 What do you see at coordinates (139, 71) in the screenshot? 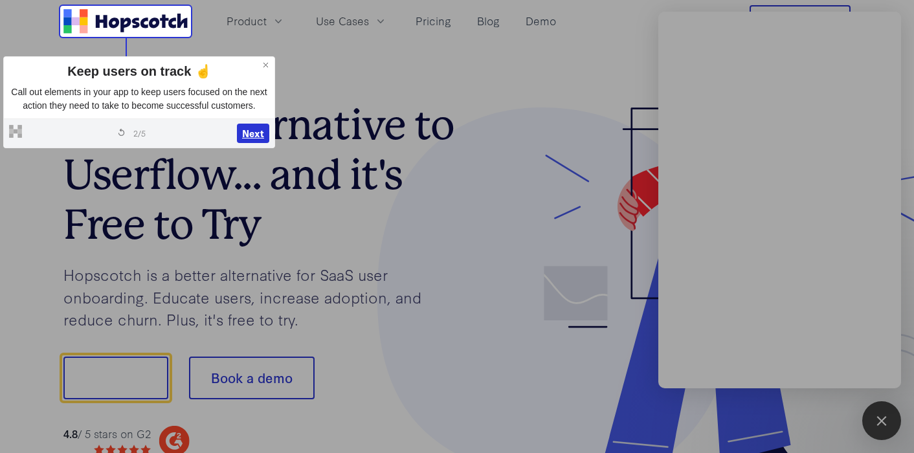
I see `div: Keep users on track ☝️` at bounding box center [139, 71].